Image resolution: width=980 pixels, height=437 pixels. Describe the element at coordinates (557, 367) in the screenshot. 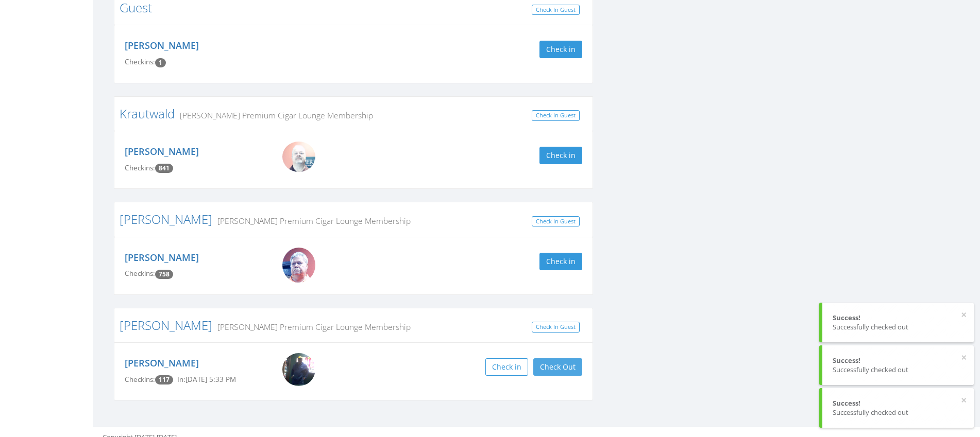

I see `button: Check Out` at that location.